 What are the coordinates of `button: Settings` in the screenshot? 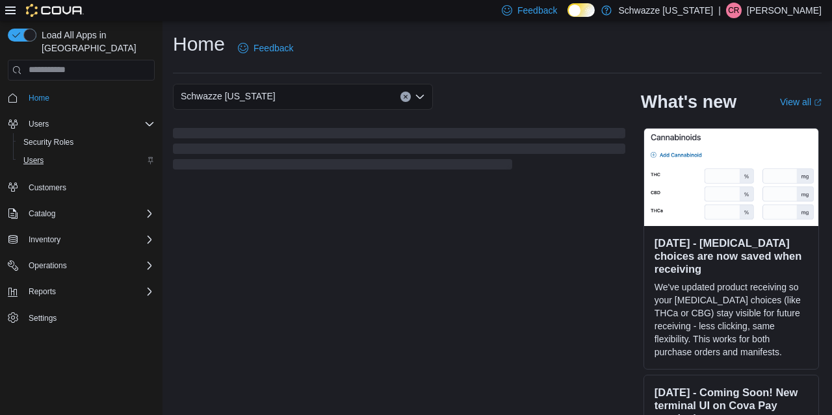 It's located at (81, 318).